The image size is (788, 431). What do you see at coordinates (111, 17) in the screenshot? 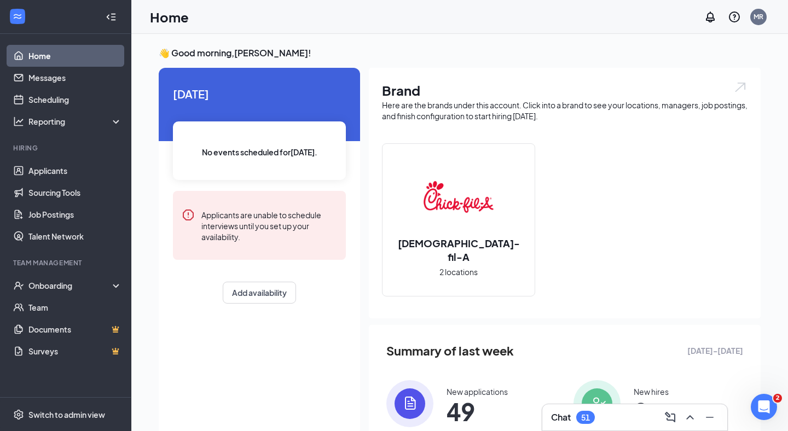
I see `svg: Collapse` at bounding box center [111, 17].